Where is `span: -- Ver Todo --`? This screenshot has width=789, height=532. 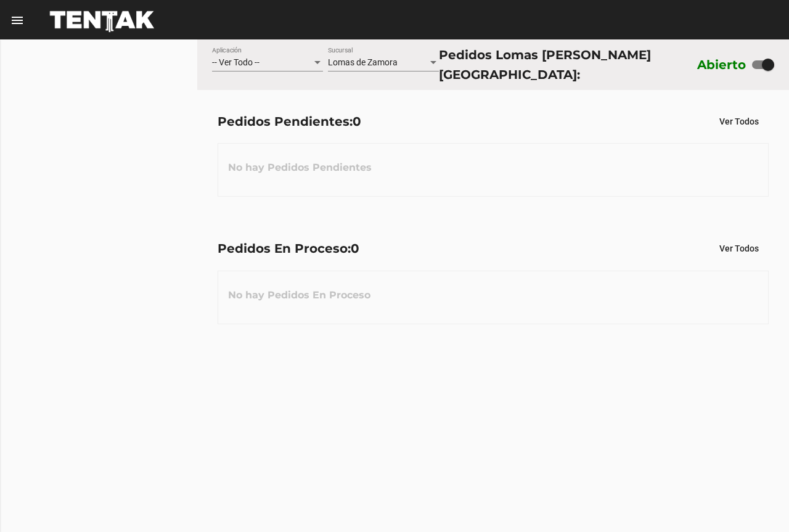
span: -- Ver Todo -- is located at coordinates (236, 62).